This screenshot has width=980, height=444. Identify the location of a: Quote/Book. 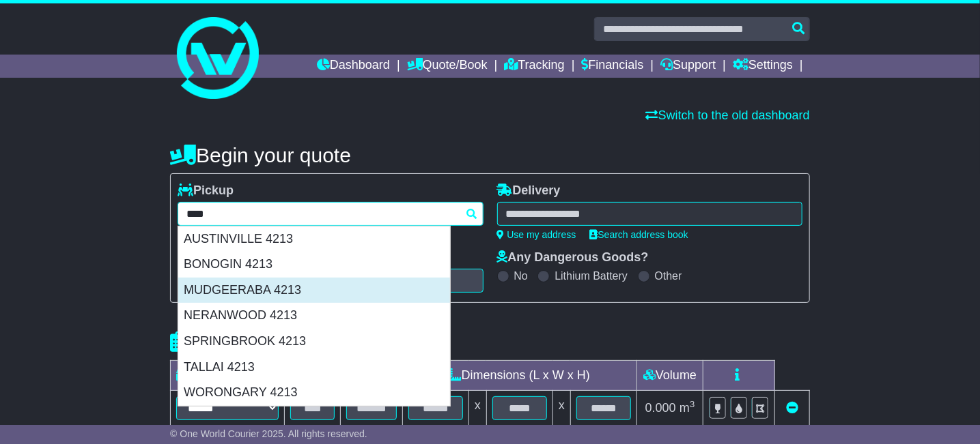
(447, 66).